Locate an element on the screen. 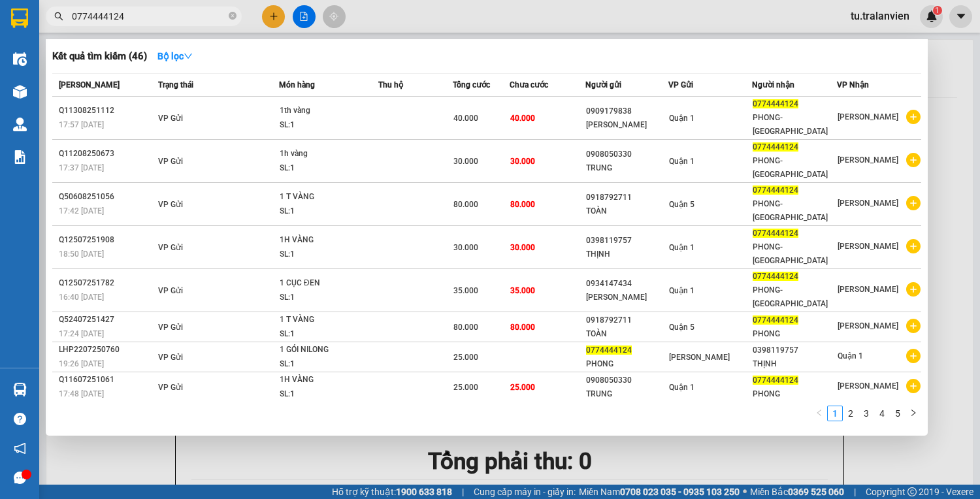 The height and width of the screenshot is (499, 980). span: VP Nhận is located at coordinates (852, 85).